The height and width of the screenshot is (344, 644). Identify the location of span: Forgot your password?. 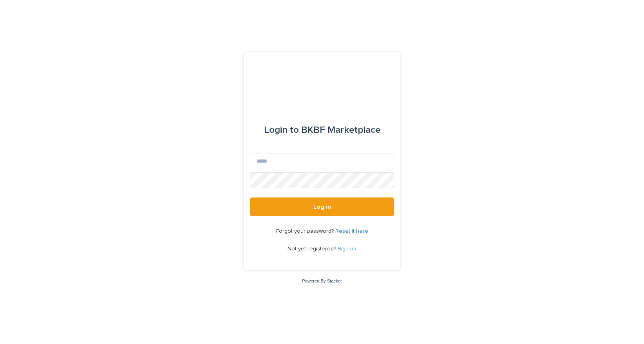
(306, 231).